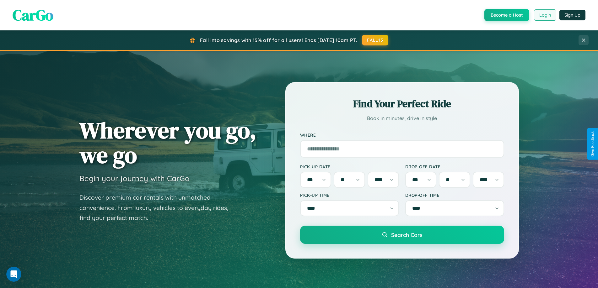 Image resolution: width=598 pixels, height=288 pixels. What do you see at coordinates (349, 167) in the screenshot?
I see `label: Pick-up Date` at bounding box center [349, 167].